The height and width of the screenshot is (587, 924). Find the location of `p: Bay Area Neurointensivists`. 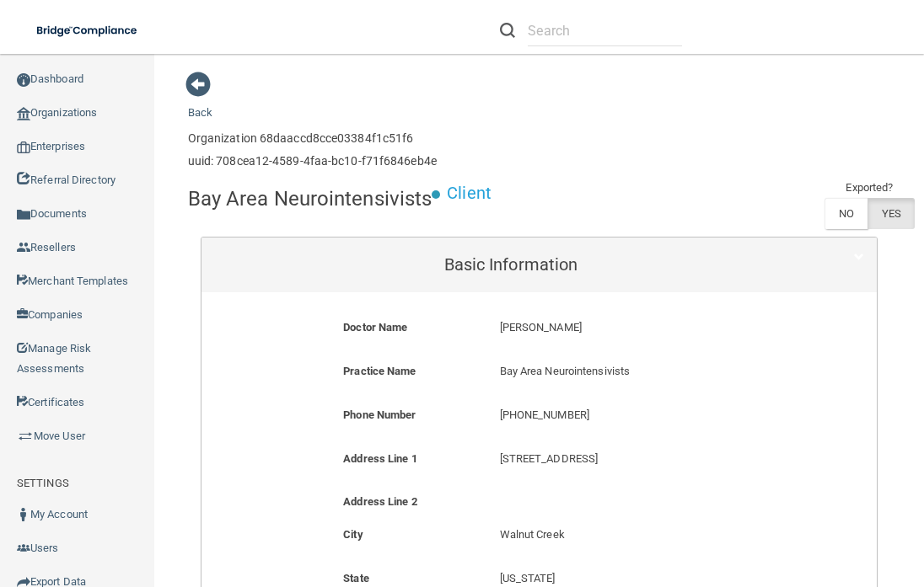

p: Bay Area Neurointensivists is located at coordinates (643, 372).